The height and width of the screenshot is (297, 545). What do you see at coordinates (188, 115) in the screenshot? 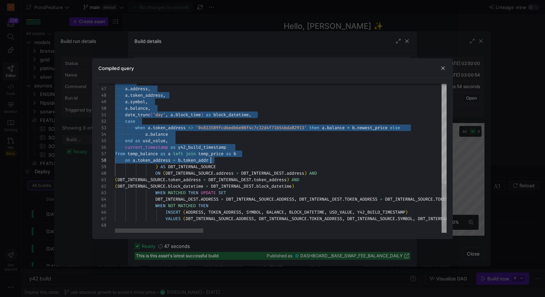
I see `span: block_time` at bounding box center [188, 115].